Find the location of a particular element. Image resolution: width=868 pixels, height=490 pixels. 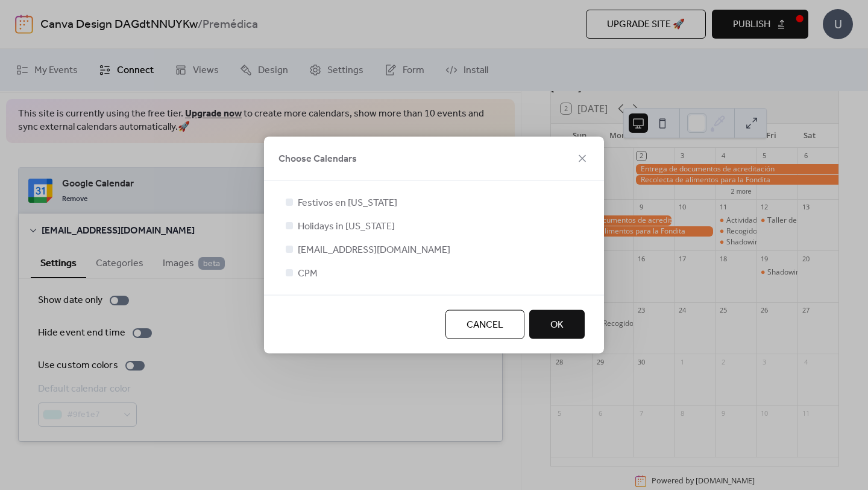

button: OK is located at coordinates (557, 325).